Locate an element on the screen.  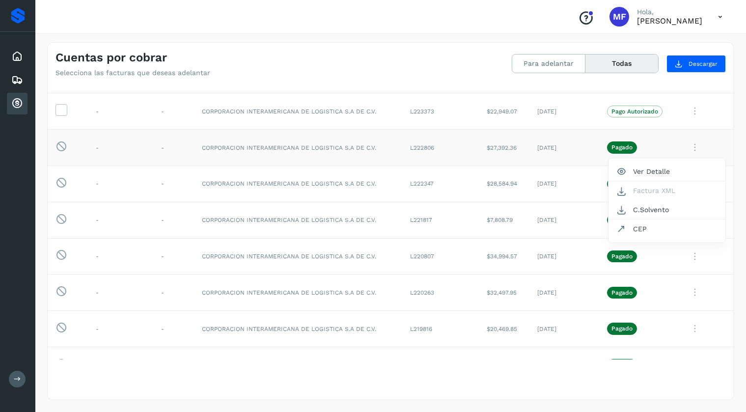
button: CEP is located at coordinates (667, 229).